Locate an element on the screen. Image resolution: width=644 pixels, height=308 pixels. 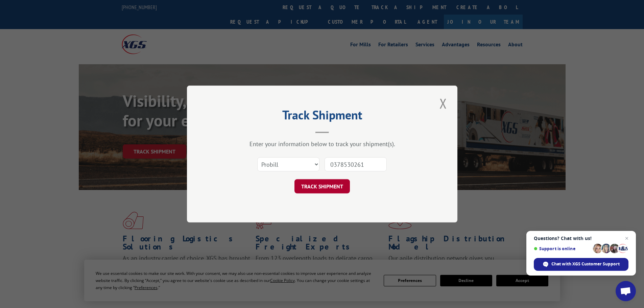
a: Open chat is located at coordinates (625, 291).